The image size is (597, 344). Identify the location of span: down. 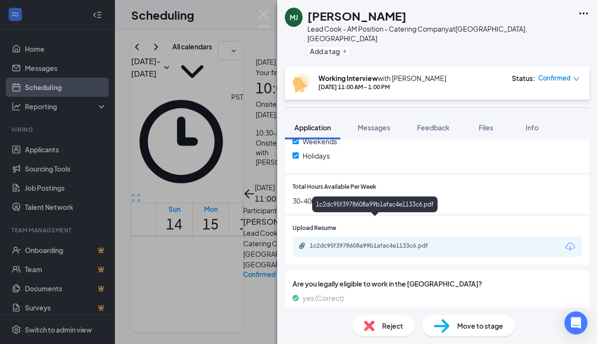
(577, 79).